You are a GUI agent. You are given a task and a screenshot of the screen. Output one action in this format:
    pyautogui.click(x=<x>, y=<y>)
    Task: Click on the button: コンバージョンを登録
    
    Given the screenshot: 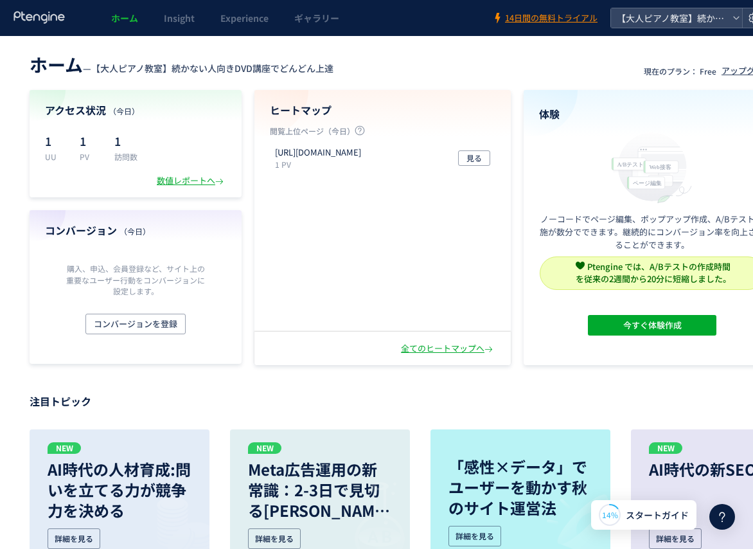 What is the action you would take?
    pyautogui.click(x=136, y=324)
    